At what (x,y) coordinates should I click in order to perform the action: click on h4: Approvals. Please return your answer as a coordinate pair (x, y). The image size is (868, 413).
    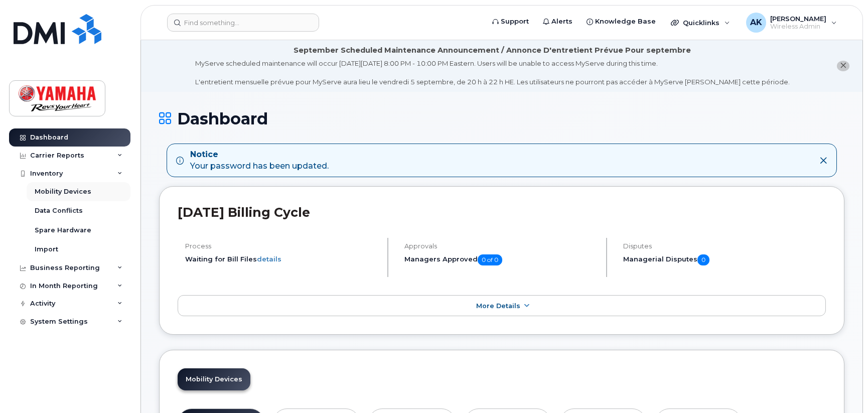
    Looking at the image, I should click on (501, 246).